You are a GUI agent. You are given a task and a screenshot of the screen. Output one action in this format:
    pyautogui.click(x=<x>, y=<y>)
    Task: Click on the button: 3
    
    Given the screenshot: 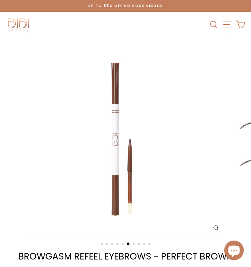 What is the action you would take?
    pyautogui.click(x=113, y=245)
    